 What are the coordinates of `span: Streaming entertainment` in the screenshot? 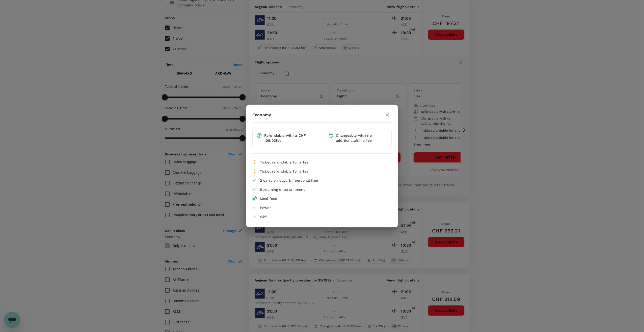 It's located at (283, 189).